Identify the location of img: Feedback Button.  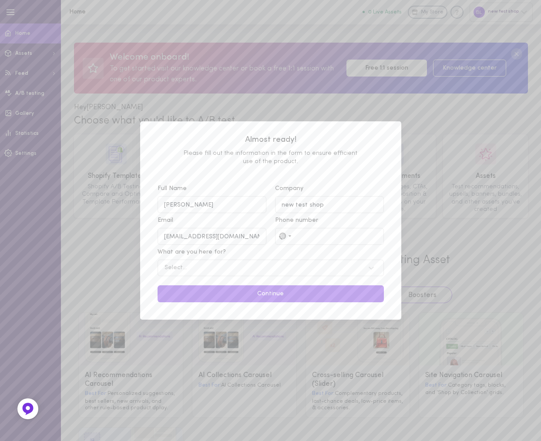
(28, 409).